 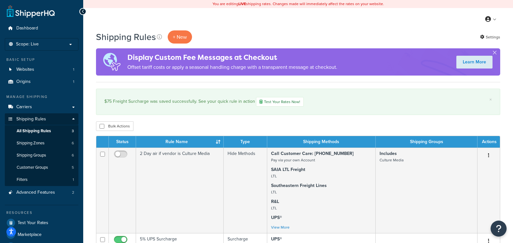 What do you see at coordinates (73, 131) in the screenshot?
I see `span: 3` at bounding box center [73, 131].